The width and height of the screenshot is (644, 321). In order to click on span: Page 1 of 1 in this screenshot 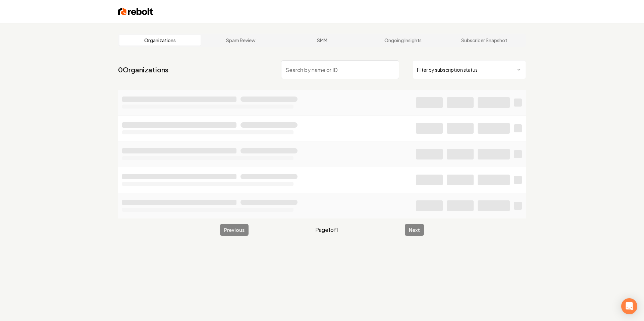, I will do `click(326, 230)`.